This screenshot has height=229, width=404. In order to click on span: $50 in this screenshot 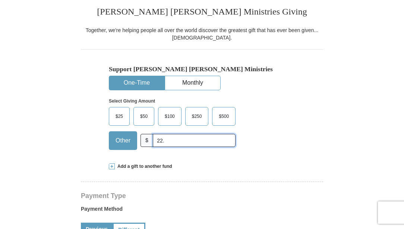, I will do `click(144, 116)`.